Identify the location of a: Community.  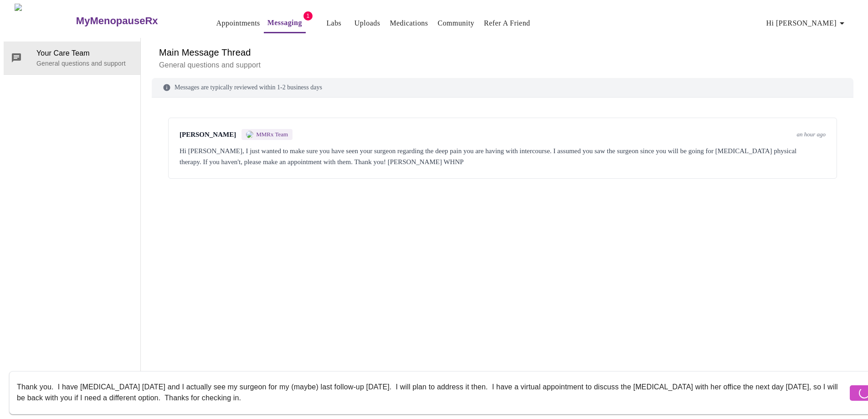
(456, 23).